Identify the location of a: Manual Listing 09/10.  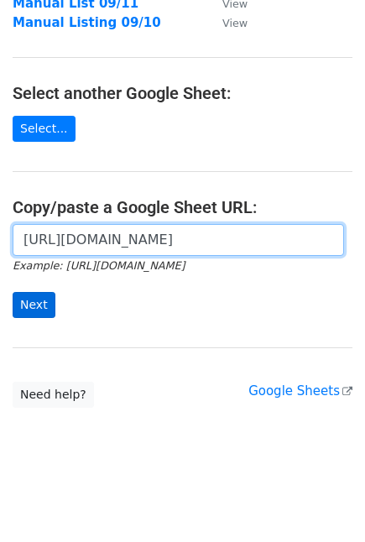
(86, 23).